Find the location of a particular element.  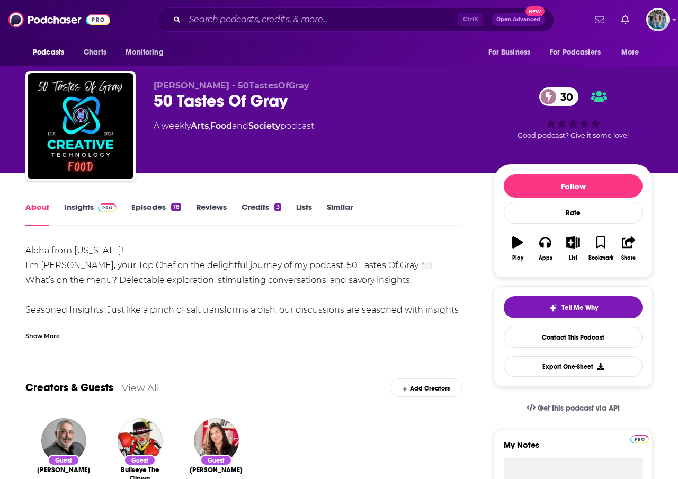

span: and is located at coordinates (240, 126).